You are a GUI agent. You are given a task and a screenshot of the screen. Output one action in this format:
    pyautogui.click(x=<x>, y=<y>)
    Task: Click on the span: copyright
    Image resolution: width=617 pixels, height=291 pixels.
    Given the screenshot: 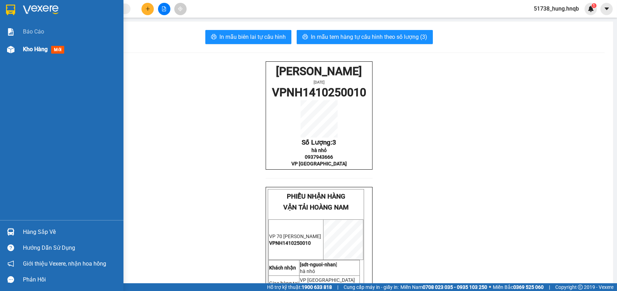 What is the action you would take?
    pyautogui.click(x=580, y=287)
    